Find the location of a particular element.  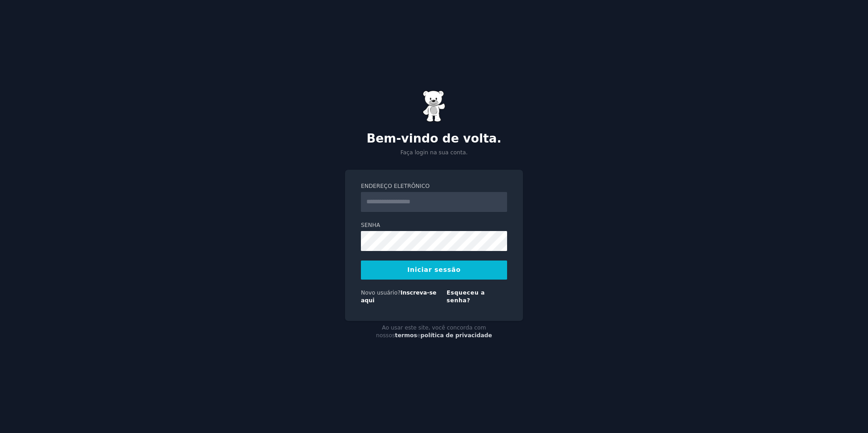

label: Senha is located at coordinates (434, 226).